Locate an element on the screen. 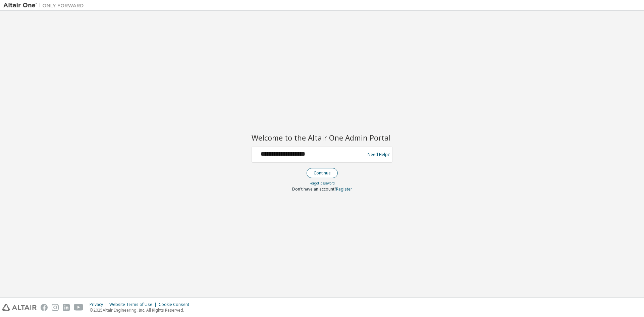 This screenshot has width=644, height=317. img: facebook.svg is located at coordinates (44, 307).